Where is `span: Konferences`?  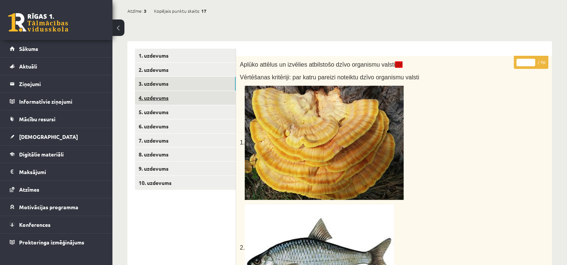 span: Konferences is located at coordinates (35, 225).